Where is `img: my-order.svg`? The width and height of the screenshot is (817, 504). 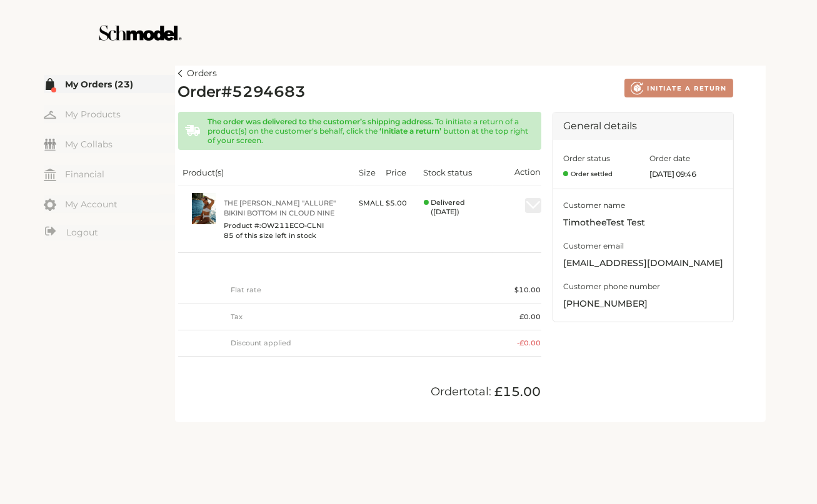
img: my-order.svg is located at coordinates (50, 85).